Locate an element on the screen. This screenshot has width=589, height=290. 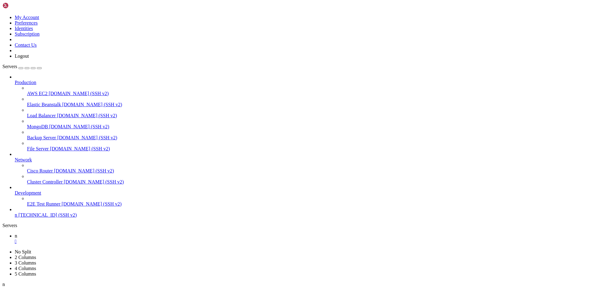
li: Development is located at coordinates (301, 196).